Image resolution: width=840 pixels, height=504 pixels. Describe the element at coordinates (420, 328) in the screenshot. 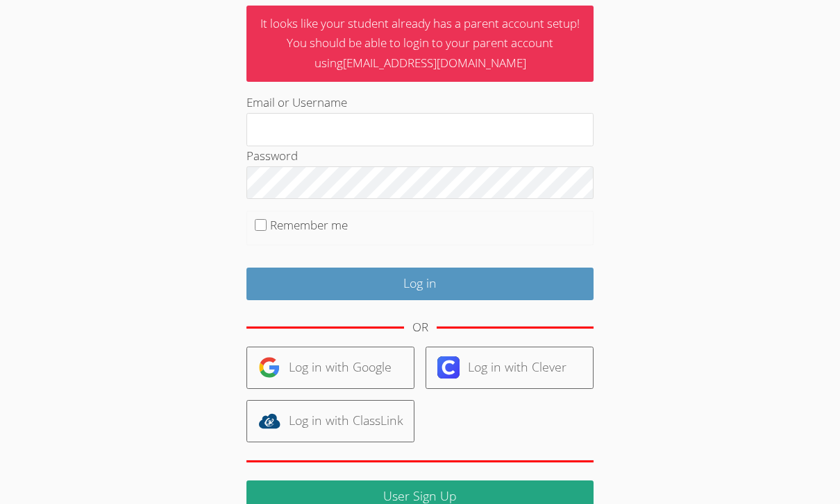

I see `div: OR` at that location.